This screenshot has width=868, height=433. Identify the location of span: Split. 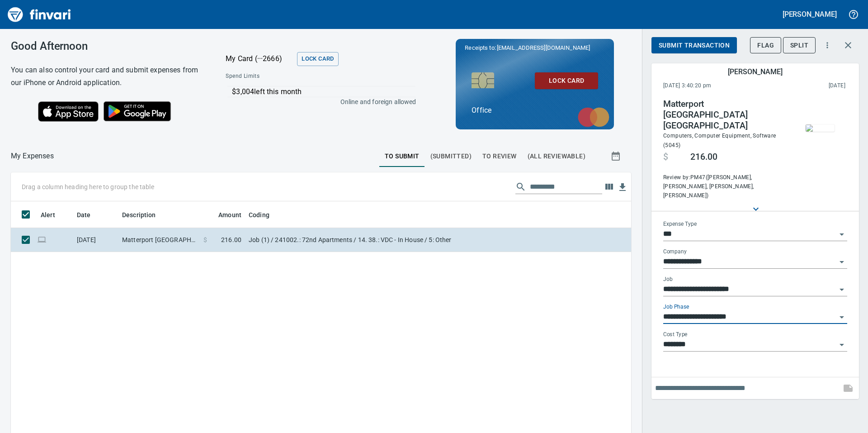
(799, 45).